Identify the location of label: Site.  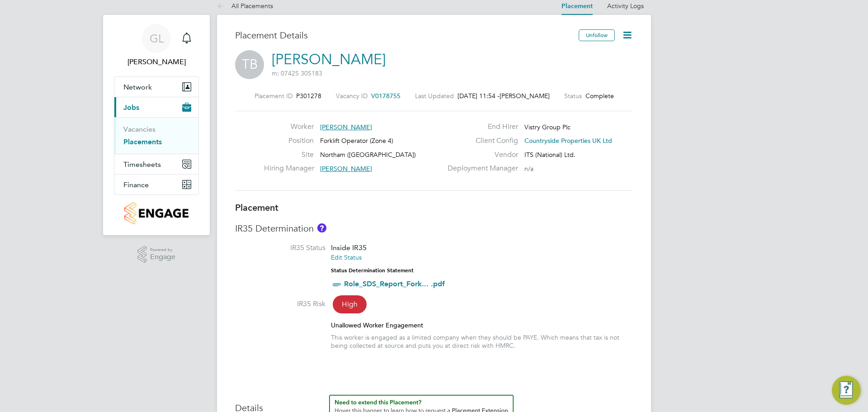
(289, 155).